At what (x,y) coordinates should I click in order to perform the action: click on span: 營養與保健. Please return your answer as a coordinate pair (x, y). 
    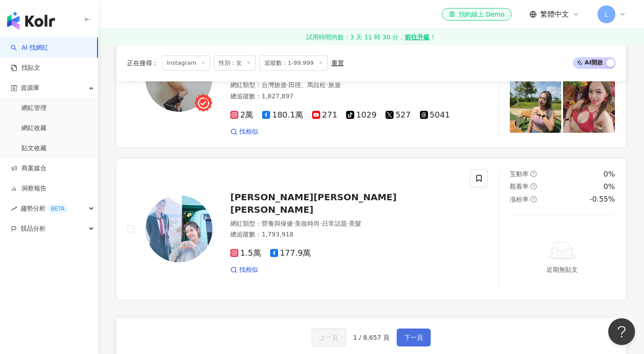
    Looking at the image, I should click on (277, 224).